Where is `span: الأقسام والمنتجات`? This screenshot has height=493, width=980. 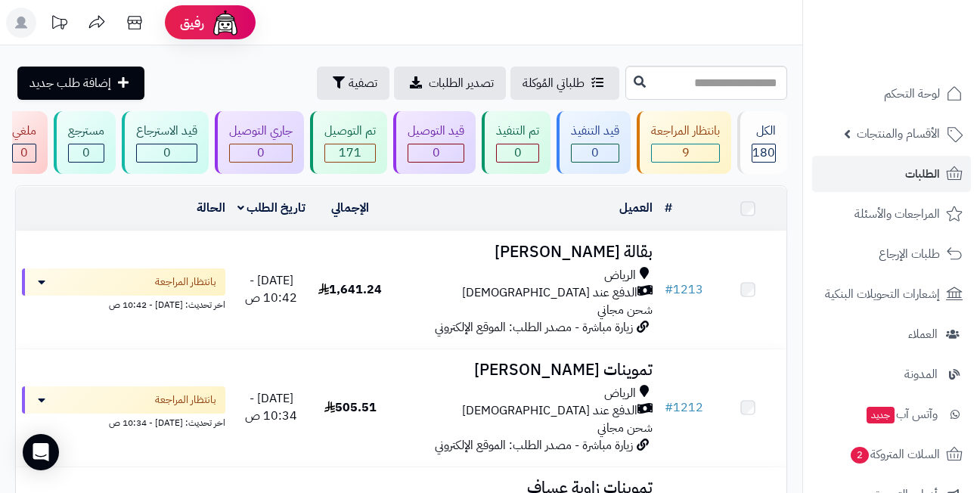
span: الأقسام والمنتجات is located at coordinates (898, 134).